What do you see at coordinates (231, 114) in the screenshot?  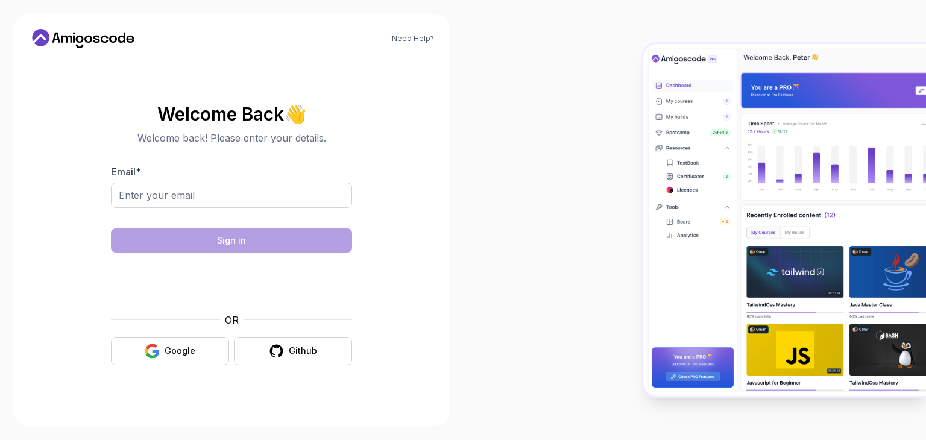 I see `h2: Welcome Back` at bounding box center [231, 114].